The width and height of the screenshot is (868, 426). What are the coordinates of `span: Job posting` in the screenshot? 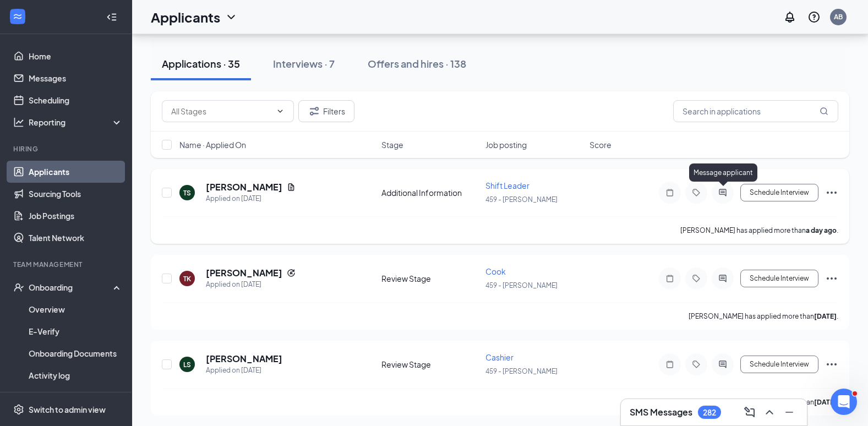 It's located at (506, 145).